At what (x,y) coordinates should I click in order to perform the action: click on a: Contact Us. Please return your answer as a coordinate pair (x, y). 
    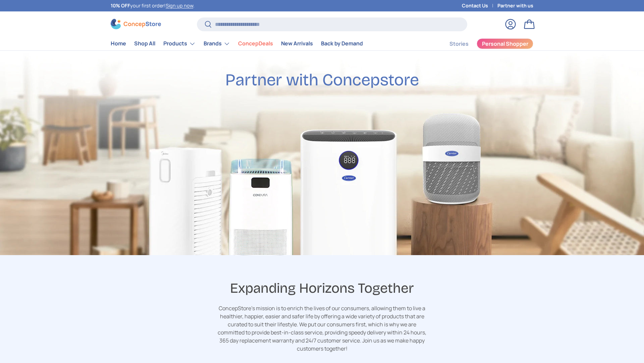
    Looking at the image, I should click on (480, 6).